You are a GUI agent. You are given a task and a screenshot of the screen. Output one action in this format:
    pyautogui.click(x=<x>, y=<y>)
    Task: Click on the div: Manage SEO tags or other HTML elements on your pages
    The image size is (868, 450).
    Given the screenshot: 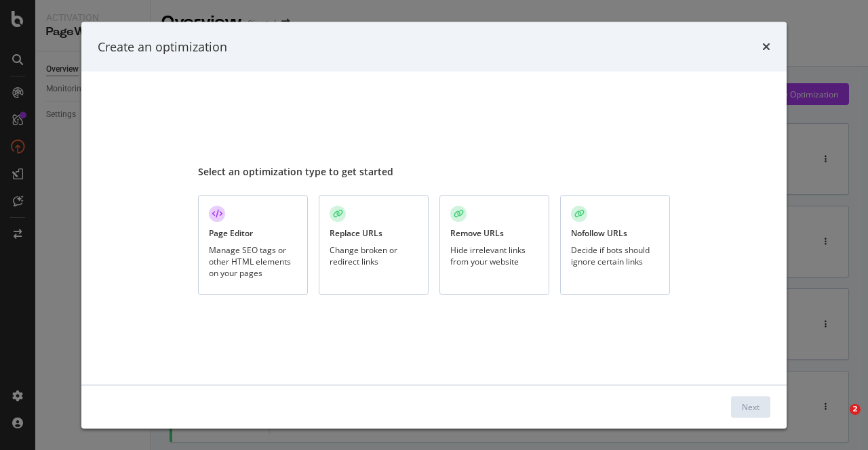 What is the action you would take?
    pyautogui.click(x=253, y=261)
    